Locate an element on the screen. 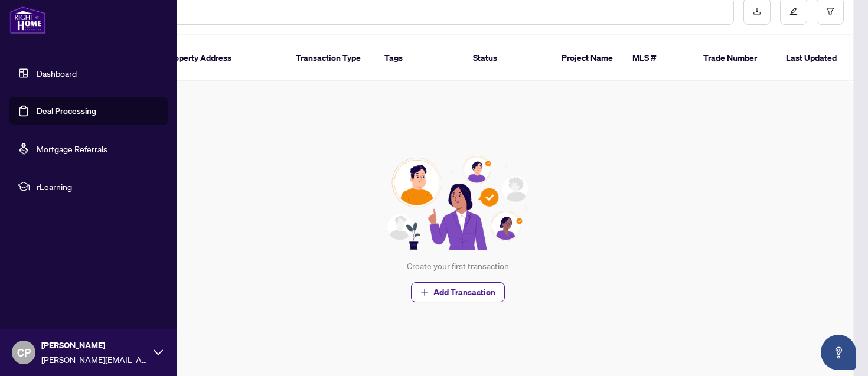 Image resolution: width=868 pixels, height=376 pixels. button: Open asap is located at coordinates (838, 352).